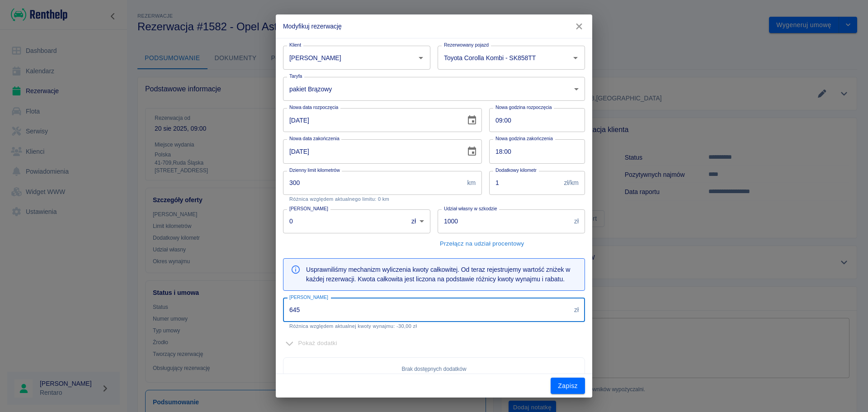 This screenshot has height=412, width=868. Describe the element at coordinates (441, 274) in the screenshot. I see `p: Usprawniliśmy mechanizm wyliczenia kwoty całkowitej. Od teraz rejestrujemy wartość zniżek w każde...` at that location.